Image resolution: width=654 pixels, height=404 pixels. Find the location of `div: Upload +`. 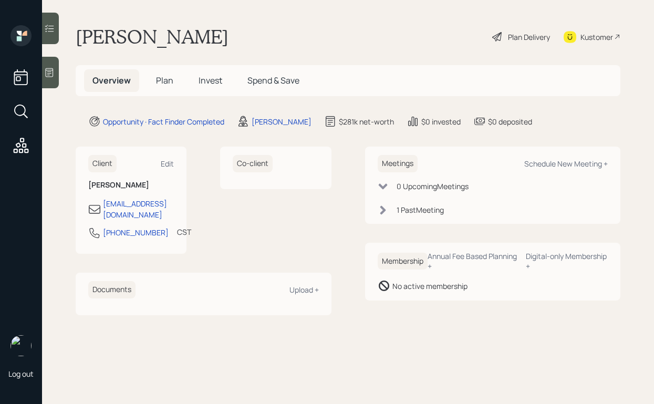

div: Upload + is located at coordinates (304, 290).